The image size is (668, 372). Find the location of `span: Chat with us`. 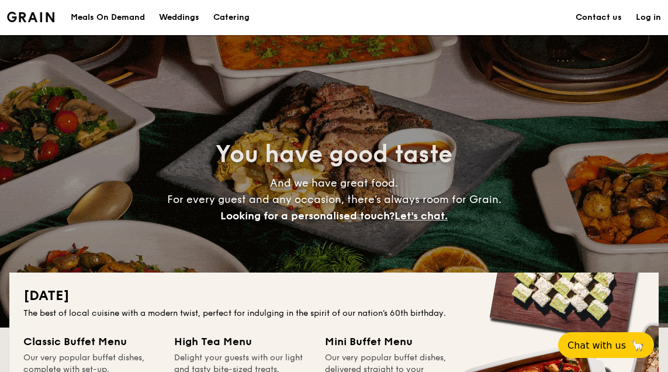

span: Chat with us is located at coordinates (597, 345).